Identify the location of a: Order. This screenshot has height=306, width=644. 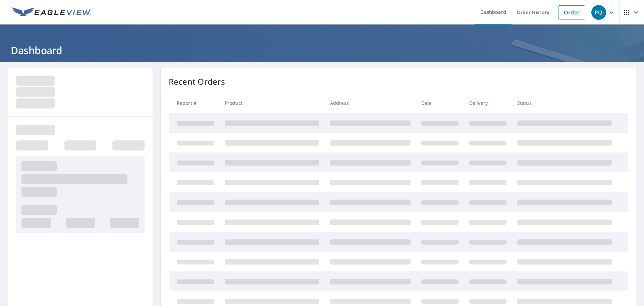
(572, 12).